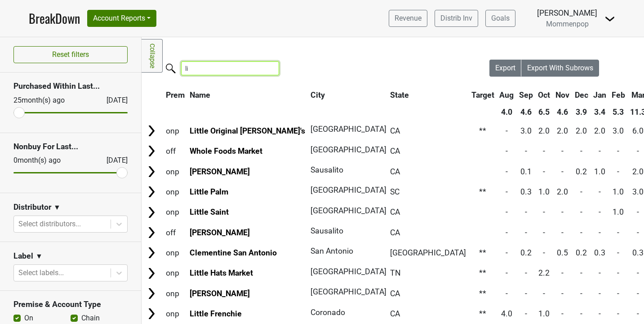  What do you see at coordinates (507, 112) in the screenshot?
I see `th: 4.0` at bounding box center [507, 112].